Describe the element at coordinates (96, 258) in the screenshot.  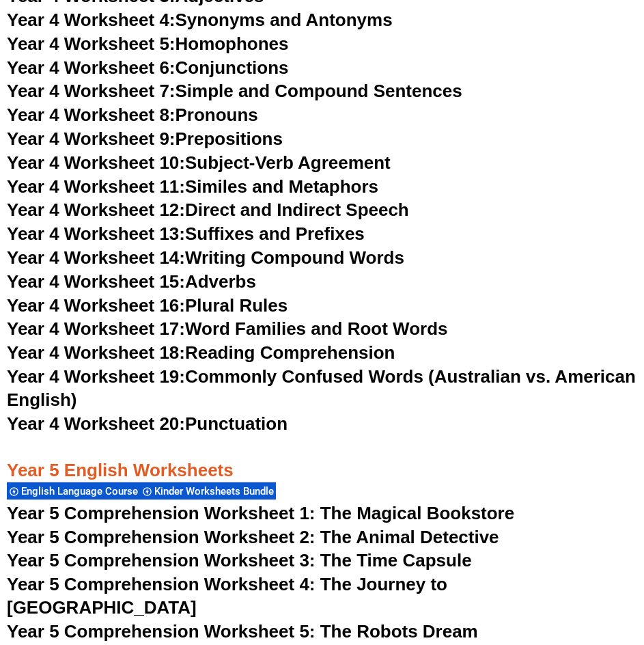
I see `span: Year 4 Worksheet 14:` at that location.